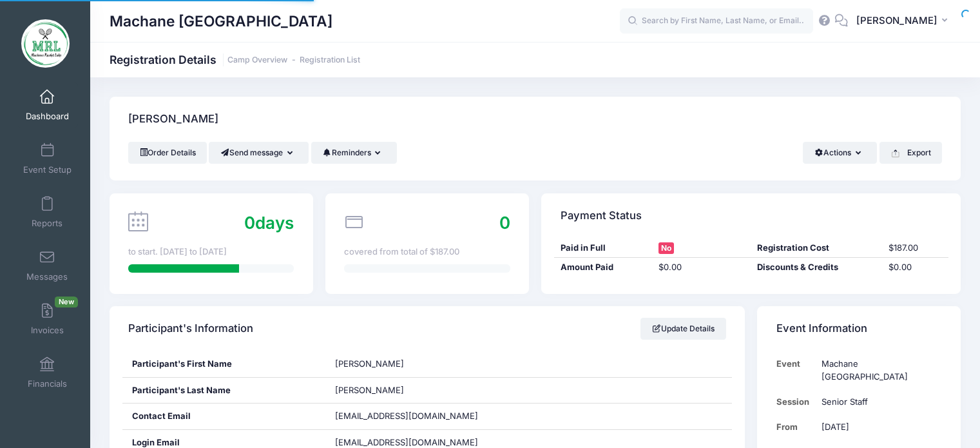 The height and width of the screenshot is (448, 980). Describe the element at coordinates (796, 402) in the screenshot. I see `td: Session` at that location.